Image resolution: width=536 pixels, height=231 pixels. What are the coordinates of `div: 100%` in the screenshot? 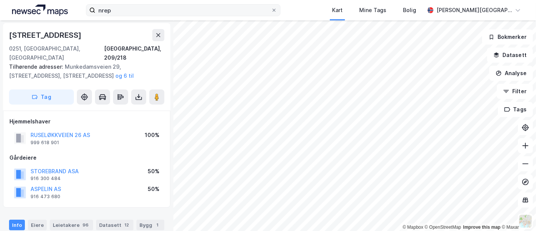 It's located at (152, 135).